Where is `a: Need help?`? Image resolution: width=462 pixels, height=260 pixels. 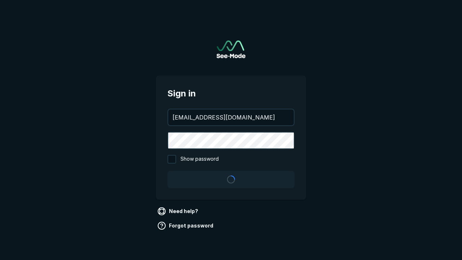 a: Need help? is located at coordinates (178, 211).